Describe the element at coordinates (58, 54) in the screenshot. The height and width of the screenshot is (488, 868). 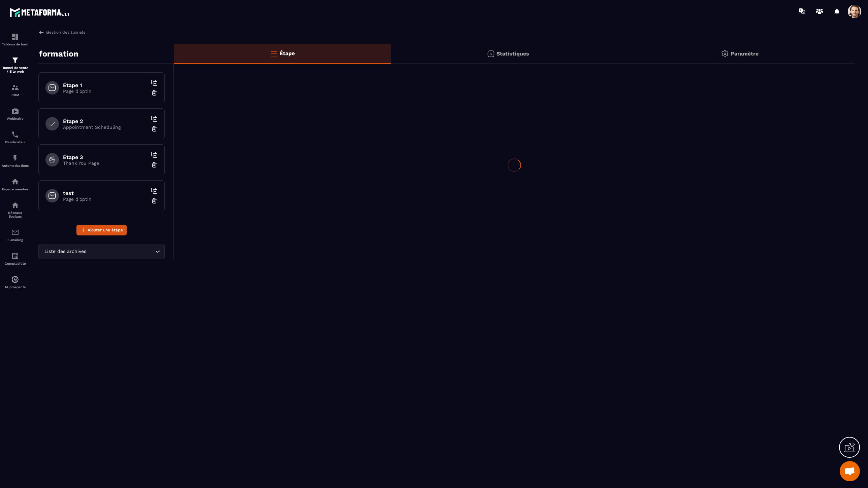
I see `p: formation` at that location.